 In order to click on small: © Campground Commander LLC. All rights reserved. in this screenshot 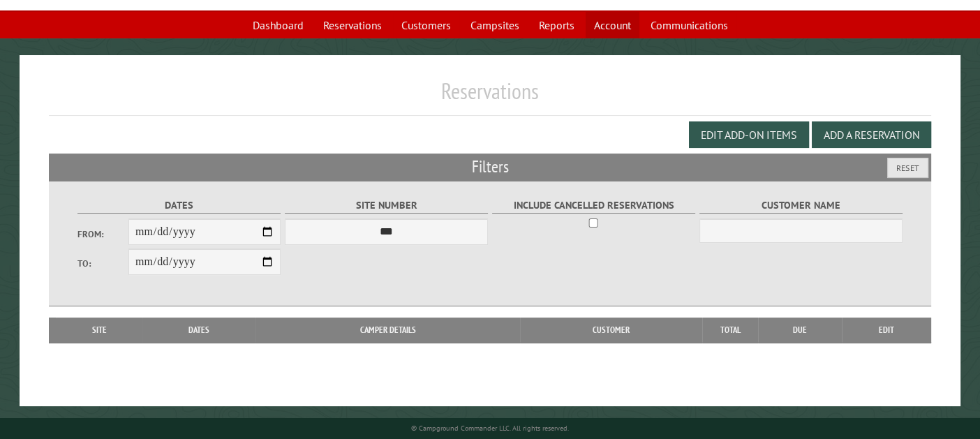, I will do `click(490, 428)`.